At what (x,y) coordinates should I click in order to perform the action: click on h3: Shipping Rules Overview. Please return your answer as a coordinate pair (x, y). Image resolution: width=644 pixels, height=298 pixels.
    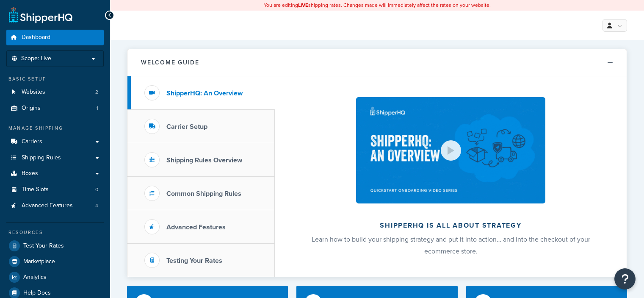
    Looking at the image, I should click on (204, 160).